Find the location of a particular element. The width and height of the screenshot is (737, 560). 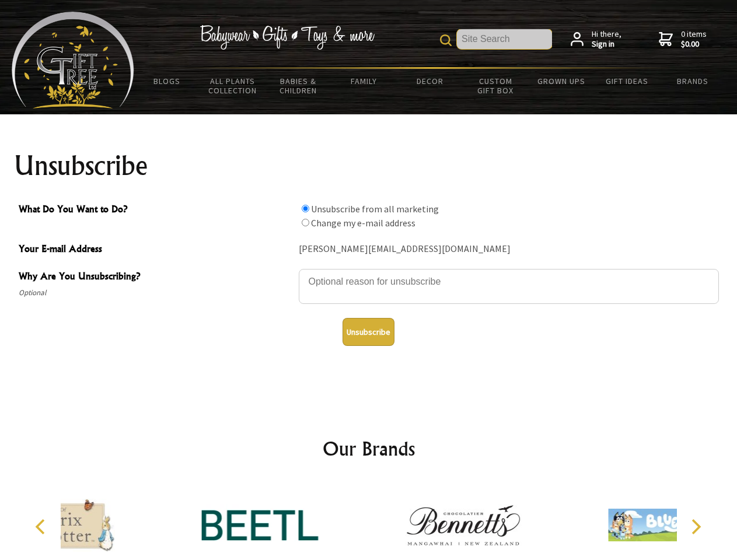

a: Gift Ideas is located at coordinates (627, 81).